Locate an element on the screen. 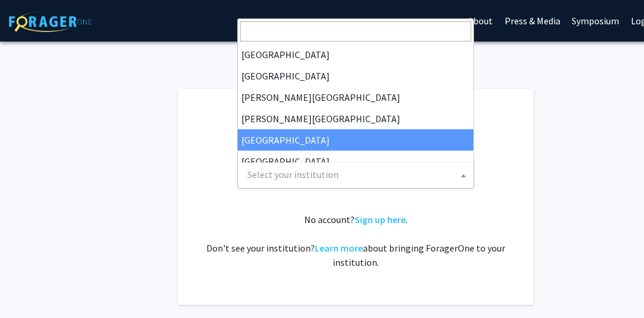 The height and width of the screenshot is (318, 644). div: No account? . Don't see your institution? about bringing ForagerOne to your institution. is located at coordinates (356, 241).